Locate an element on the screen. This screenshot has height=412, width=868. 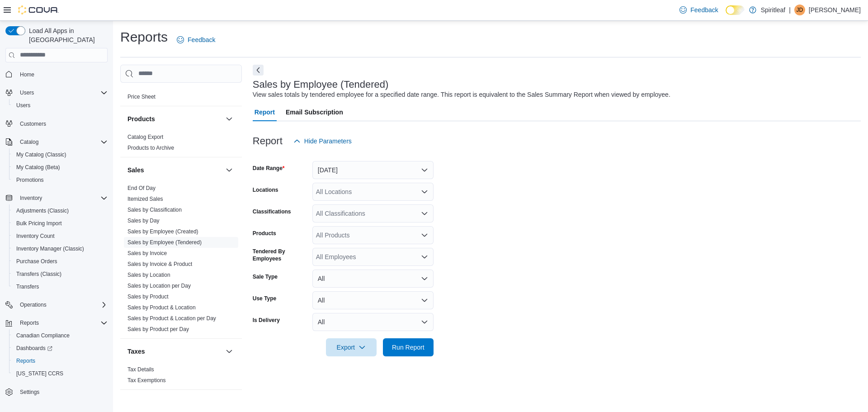
a: Sales by Product & Location is located at coordinates (162, 307).